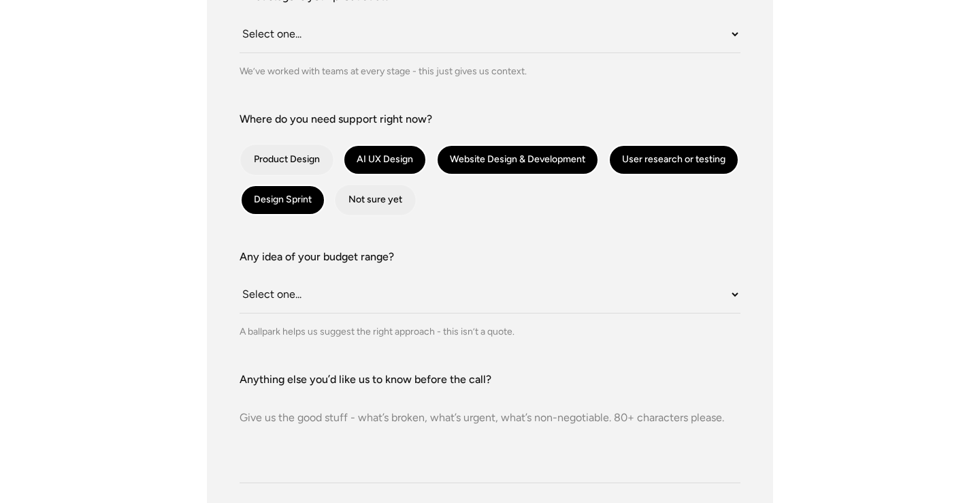 This screenshot has height=503, width=980. What do you see at coordinates (490, 331) in the screenshot?
I see `div: A ballpark helps us suggest the right approach - this isn’t a quote.` at bounding box center [490, 331].